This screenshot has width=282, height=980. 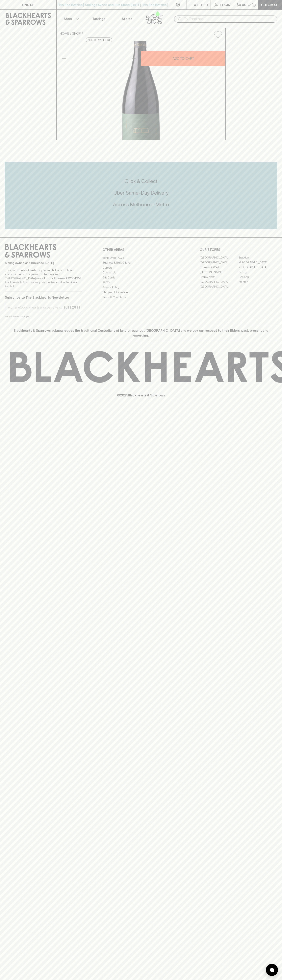 I want to click on a: Contact Us, so click(x=141, y=273).